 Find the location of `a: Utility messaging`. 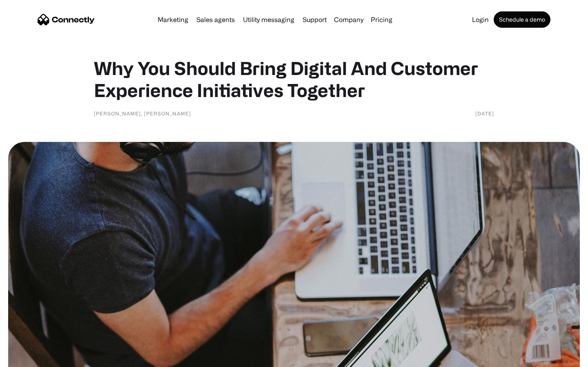

a: Utility messaging is located at coordinates (269, 19).